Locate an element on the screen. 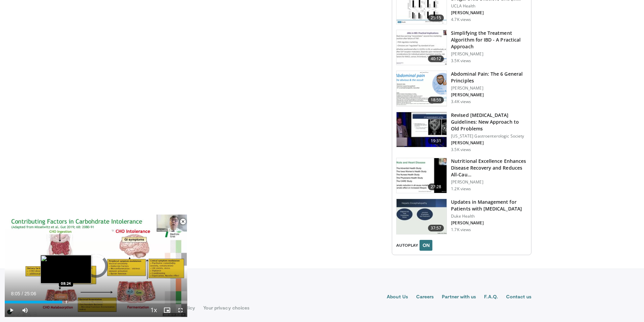 The width and height of the screenshot is (644, 322). a: Careers is located at coordinates (425, 297).